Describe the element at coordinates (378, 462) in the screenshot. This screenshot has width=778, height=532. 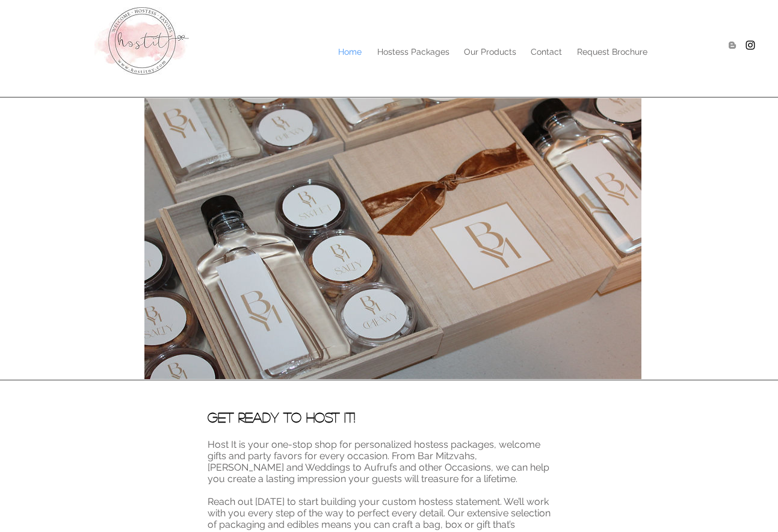
I see `span: Host It is your one-stop shop for personalized hostess packages, welcome gifts and party favors f...` at that location.